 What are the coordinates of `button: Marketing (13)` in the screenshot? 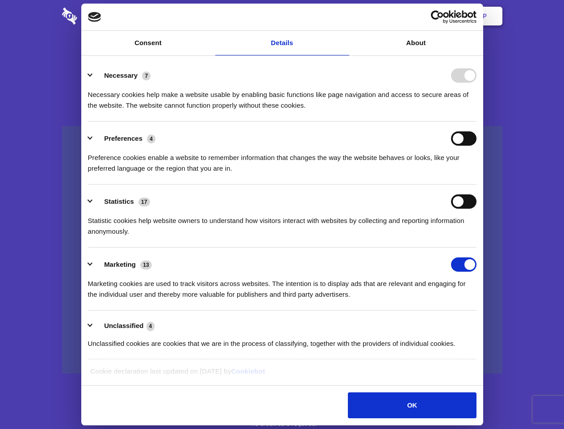 It's located at (123, 264).